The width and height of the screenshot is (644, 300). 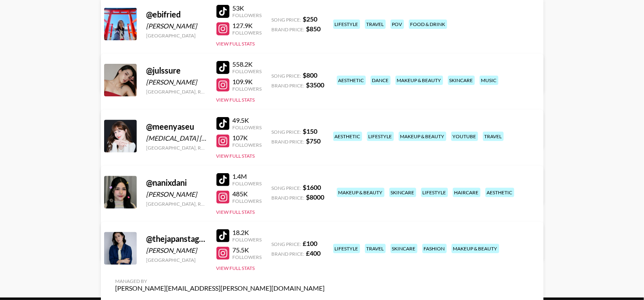 I want to click on div: Managed By, so click(x=220, y=281).